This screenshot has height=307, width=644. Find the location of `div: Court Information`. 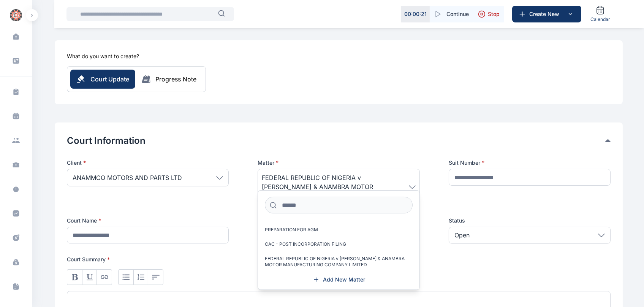

div: Court Information is located at coordinates (338, 141).